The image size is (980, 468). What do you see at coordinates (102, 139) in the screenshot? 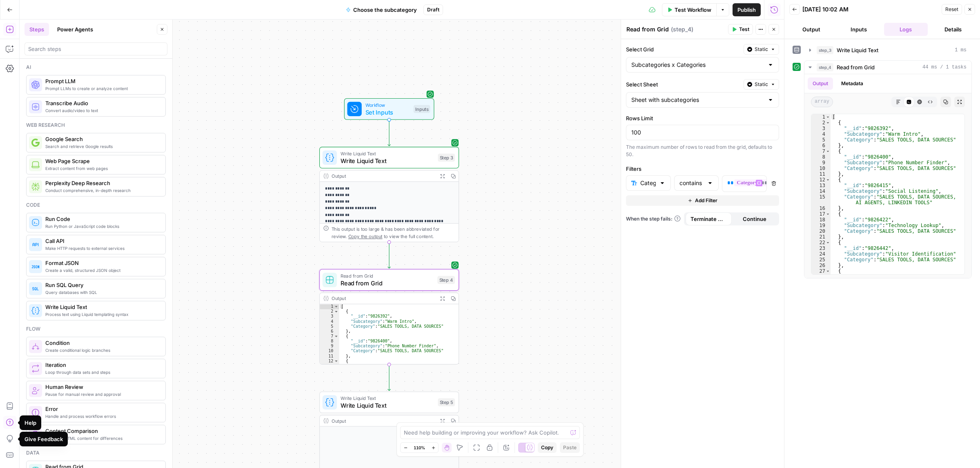
I see `span: Google Search` at bounding box center [102, 139].